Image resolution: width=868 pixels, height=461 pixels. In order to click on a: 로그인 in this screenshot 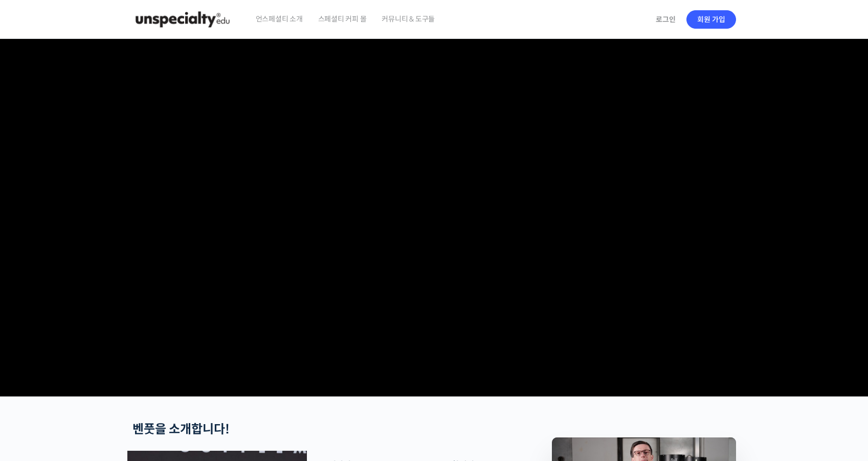, I will do `click(666, 19)`.